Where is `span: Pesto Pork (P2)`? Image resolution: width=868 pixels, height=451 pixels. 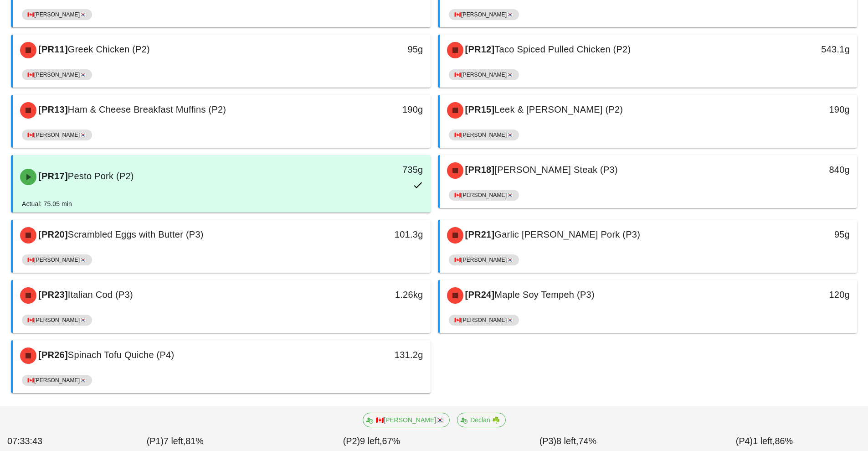 span: Pesto Pork (P2) is located at coordinates (100, 176).